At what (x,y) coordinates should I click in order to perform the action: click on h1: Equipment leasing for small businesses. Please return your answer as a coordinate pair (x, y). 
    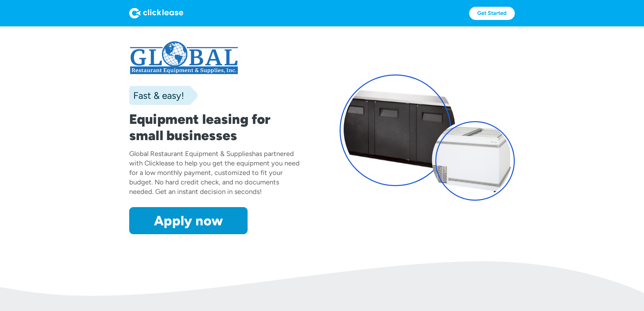
    Looking at the image, I should click on (217, 127).